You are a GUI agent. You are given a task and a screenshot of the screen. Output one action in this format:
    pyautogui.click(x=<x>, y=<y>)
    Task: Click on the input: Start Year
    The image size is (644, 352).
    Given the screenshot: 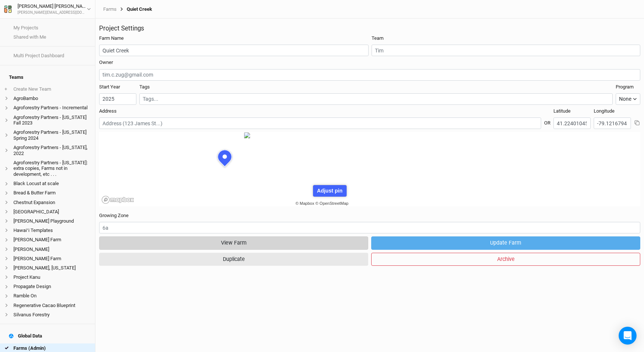 What is the action you would take?
    pyautogui.click(x=118, y=99)
    